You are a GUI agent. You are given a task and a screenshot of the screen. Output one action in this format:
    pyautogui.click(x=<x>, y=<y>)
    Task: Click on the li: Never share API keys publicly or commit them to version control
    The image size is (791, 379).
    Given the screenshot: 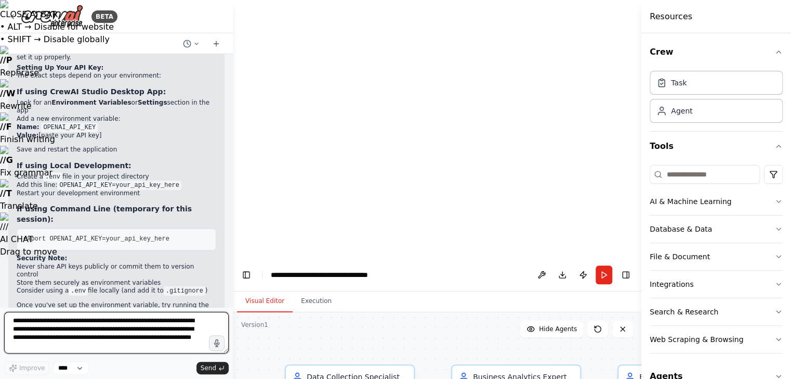 What is the action you would take?
    pyautogui.click(x=116, y=270)
    